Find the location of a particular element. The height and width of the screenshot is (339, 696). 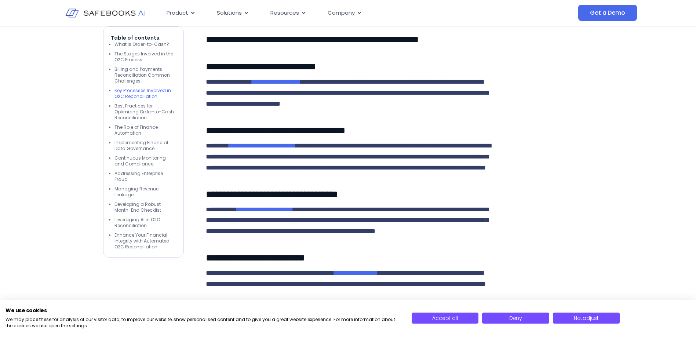

li: Enhance Your Financial Integrity with Automated O2C Reconciliation is located at coordinates (145, 241).